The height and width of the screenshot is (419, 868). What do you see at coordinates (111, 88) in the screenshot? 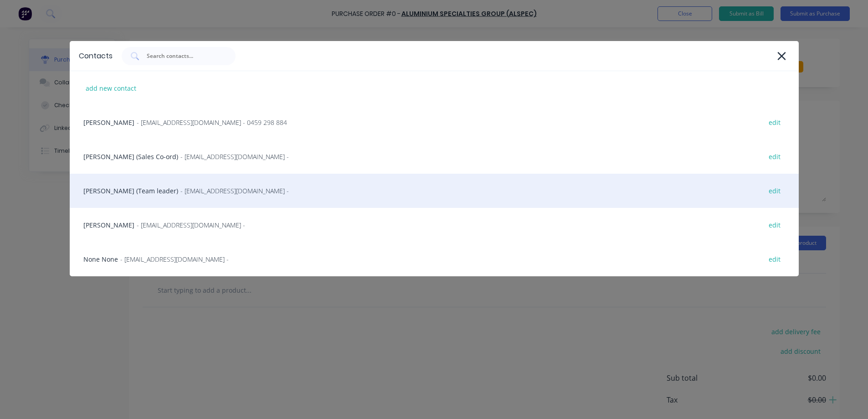
I see `div: add new contact` at bounding box center [111, 88].